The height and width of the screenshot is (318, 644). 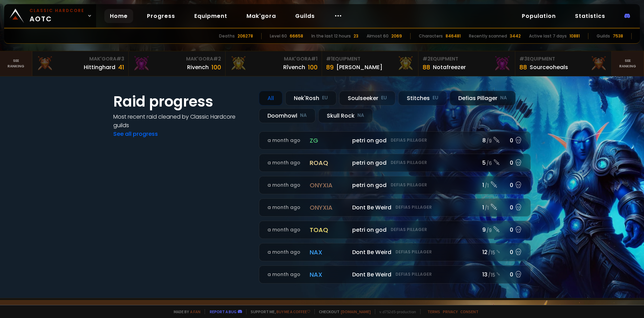 What do you see at coordinates (161, 16) in the screenshot?
I see `a: Progress` at bounding box center [161, 16].